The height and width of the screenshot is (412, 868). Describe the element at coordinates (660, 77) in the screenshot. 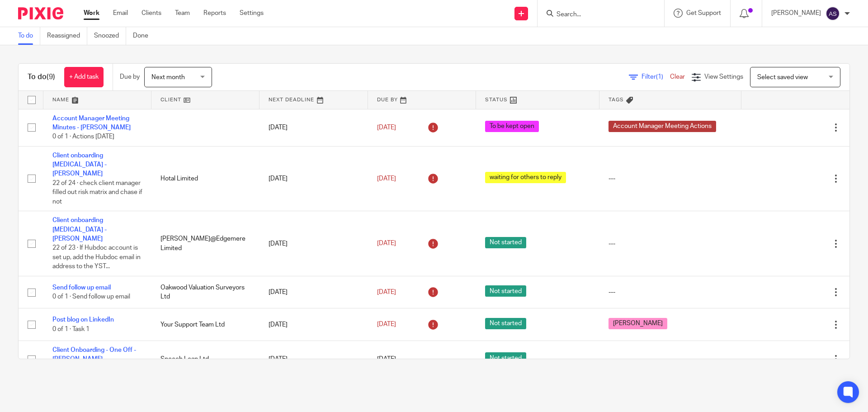

I see `span: (1)` at that location.